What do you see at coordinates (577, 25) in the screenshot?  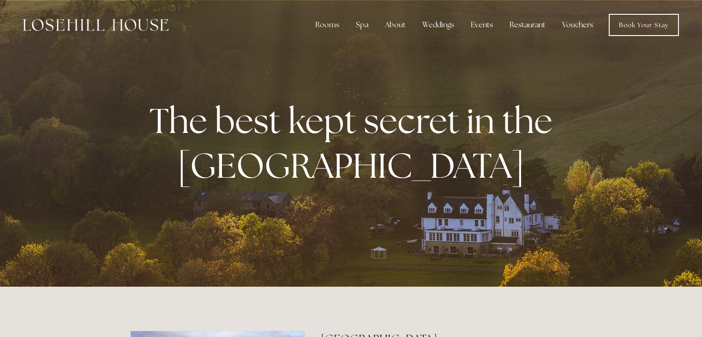 I see `a: Vouchers` at bounding box center [577, 25].